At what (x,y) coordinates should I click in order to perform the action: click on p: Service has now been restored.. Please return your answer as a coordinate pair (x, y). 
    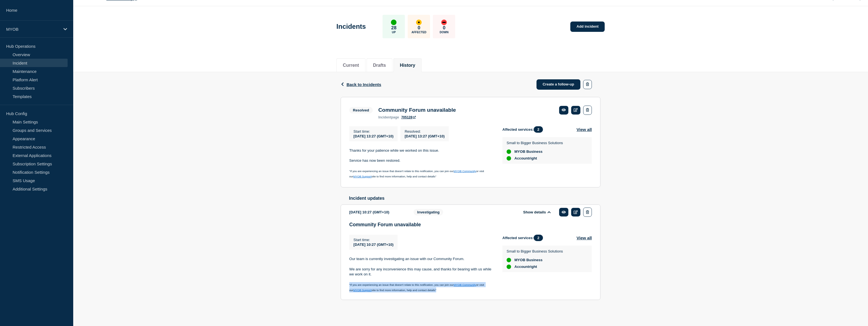
    Looking at the image, I should click on (421, 160).